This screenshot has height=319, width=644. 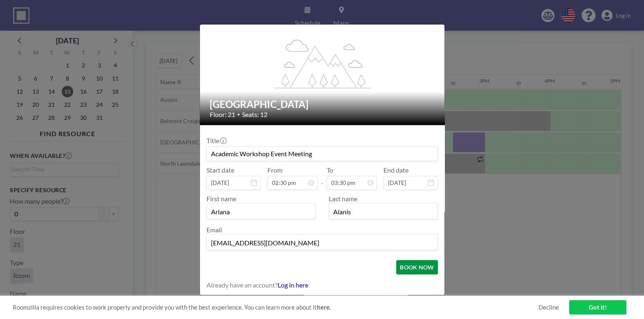 What do you see at coordinates (383, 211) in the screenshot?
I see `input: Last name` at bounding box center [383, 211].